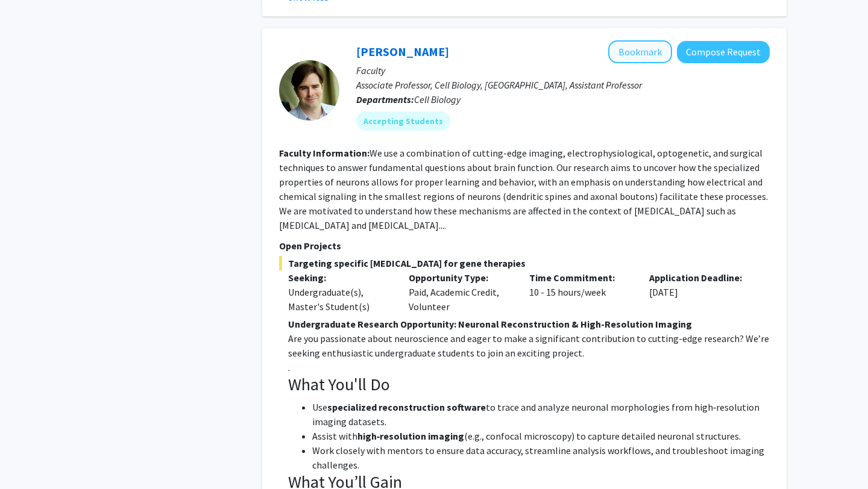 The height and width of the screenshot is (489, 868). Describe the element at coordinates (723, 52) in the screenshot. I see `button: Compose Request to Matt Rowan` at that location.